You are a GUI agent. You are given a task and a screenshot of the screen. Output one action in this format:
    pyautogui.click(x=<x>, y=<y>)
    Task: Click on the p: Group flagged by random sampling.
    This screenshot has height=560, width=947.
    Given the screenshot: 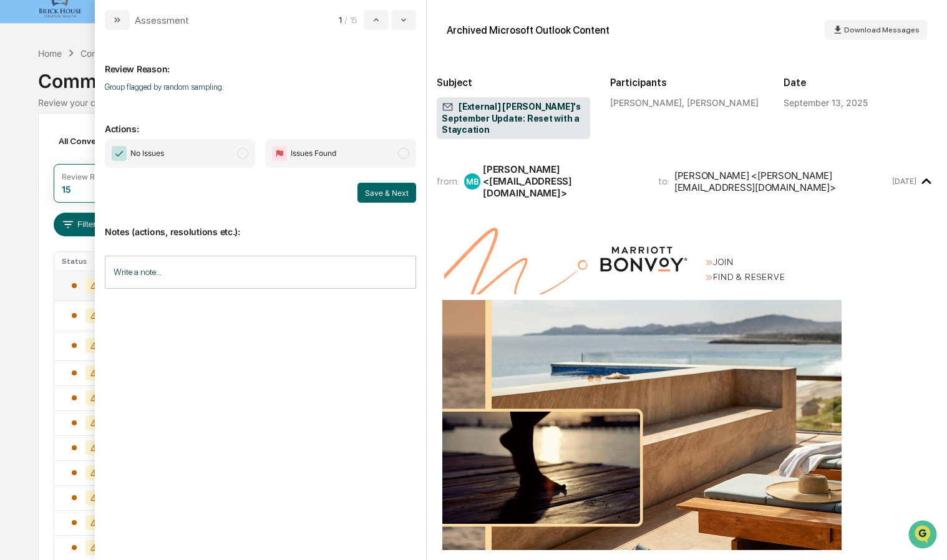 What is the action you would take?
    pyautogui.click(x=260, y=87)
    